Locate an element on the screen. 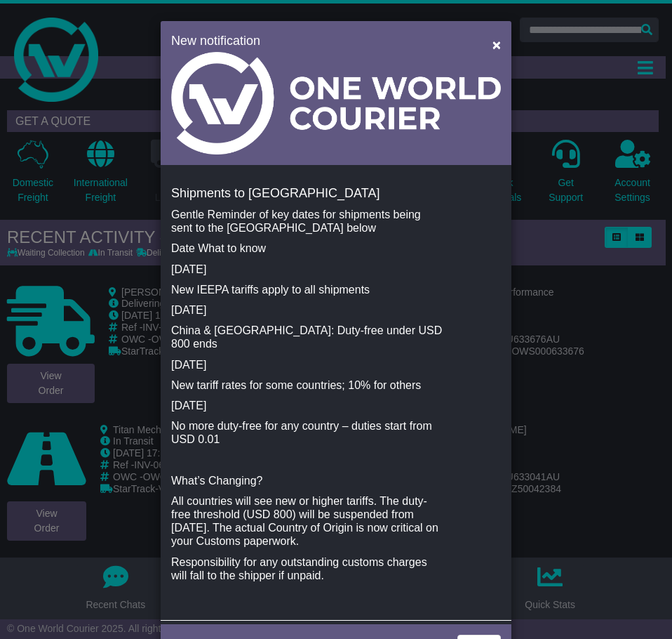 The height and width of the screenshot is (639, 672). p: Responsibility for any outstanding customs charges will fall to the shipper if unpaid. is located at coordinates (308, 569).